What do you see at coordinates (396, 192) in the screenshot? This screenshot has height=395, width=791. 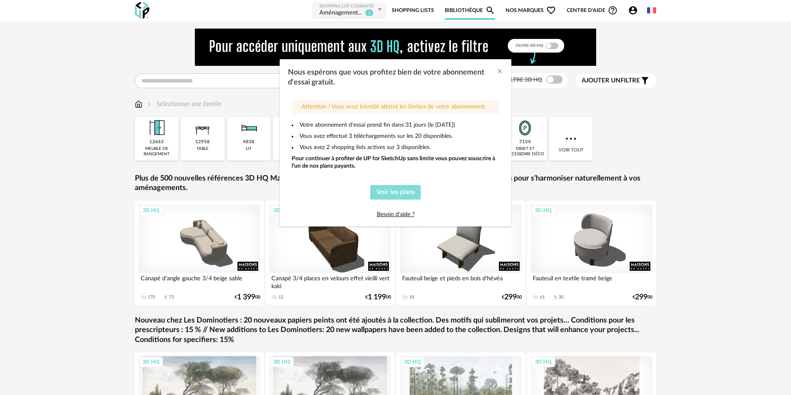 I see `span: Voir les plans` at bounding box center [396, 192].